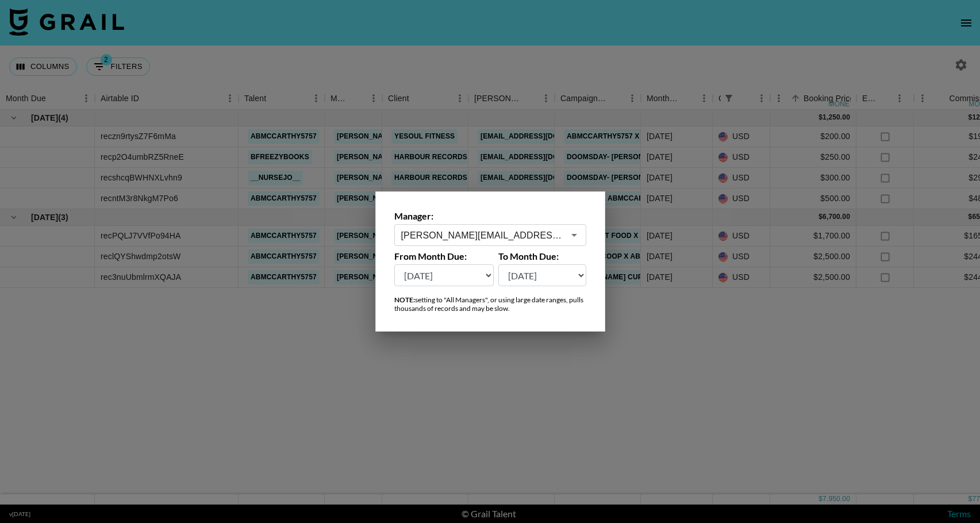 The image size is (980, 523). What do you see at coordinates (542, 256) in the screenshot?
I see `label: To Month Due:` at bounding box center [542, 256].